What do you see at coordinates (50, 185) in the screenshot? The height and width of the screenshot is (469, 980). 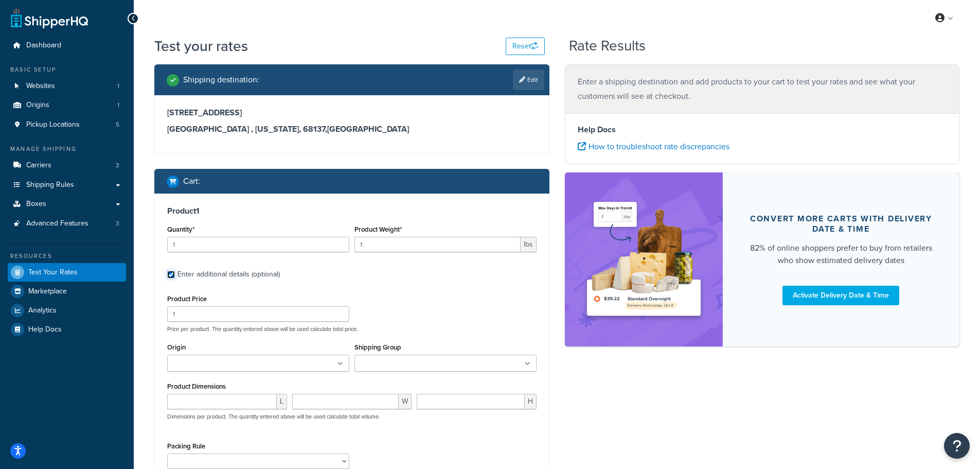 I see `span: Shipping Rules` at bounding box center [50, 185].